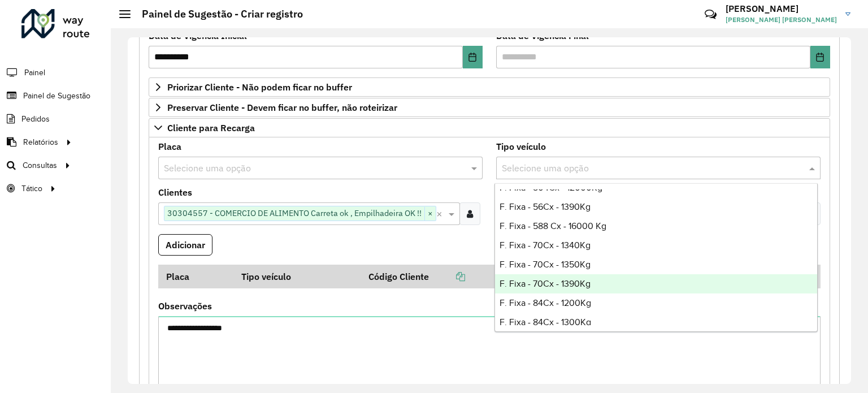  What do you see at coordinates (297, 277) in the screenshot?
I see `th: Tipo veículo` at bounding box center [297, 277].